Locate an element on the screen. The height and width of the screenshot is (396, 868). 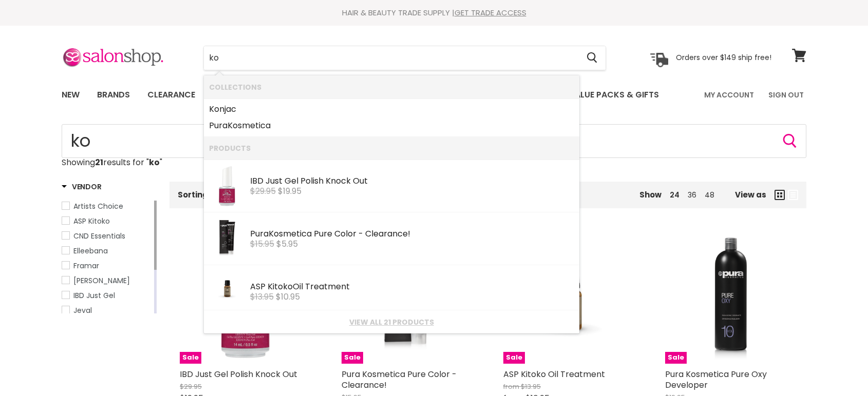
a: 36 is located at coordinates (692, 195).